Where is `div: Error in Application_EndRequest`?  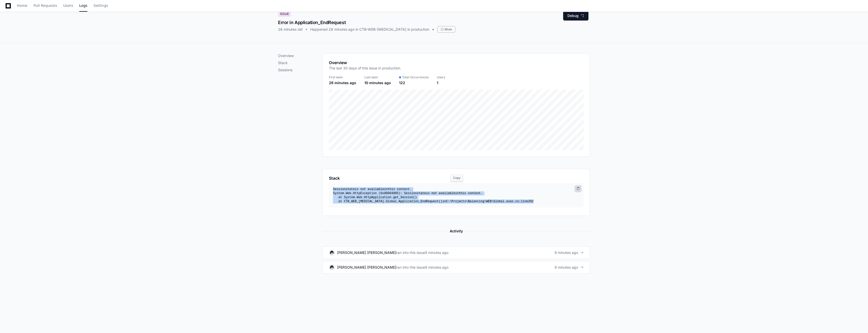
div: Error in Application_EndRequest is located at coordinates (363, 22).